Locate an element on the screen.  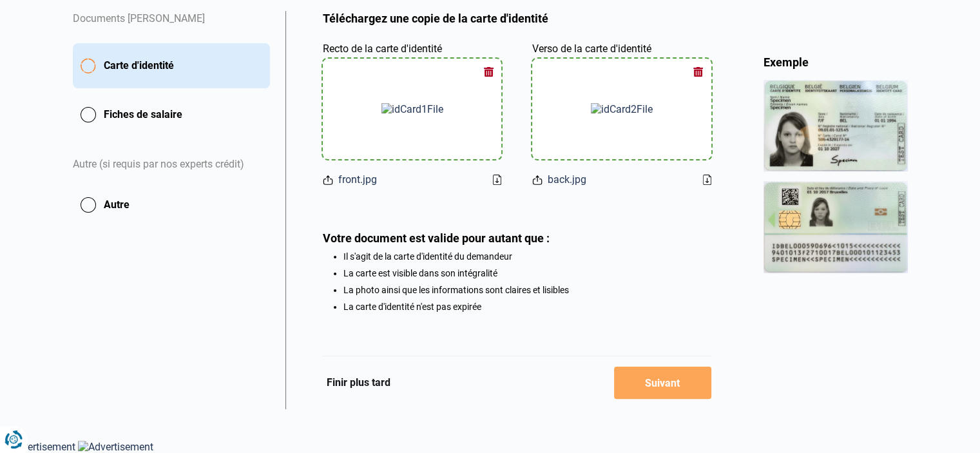
li: La carte d'identité n'est pas expirée is located at coordinates (527, 307).